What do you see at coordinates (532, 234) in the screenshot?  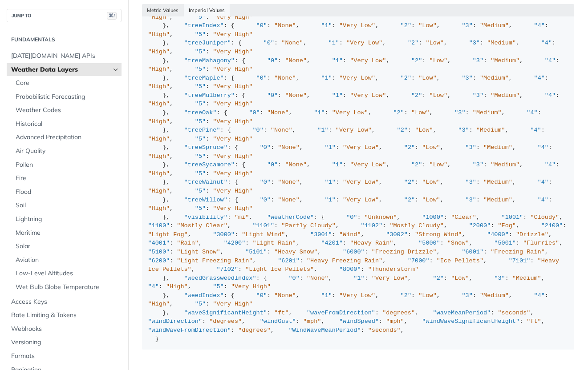 I see `span: "Drizzle"` at bounding box center [532, 234].